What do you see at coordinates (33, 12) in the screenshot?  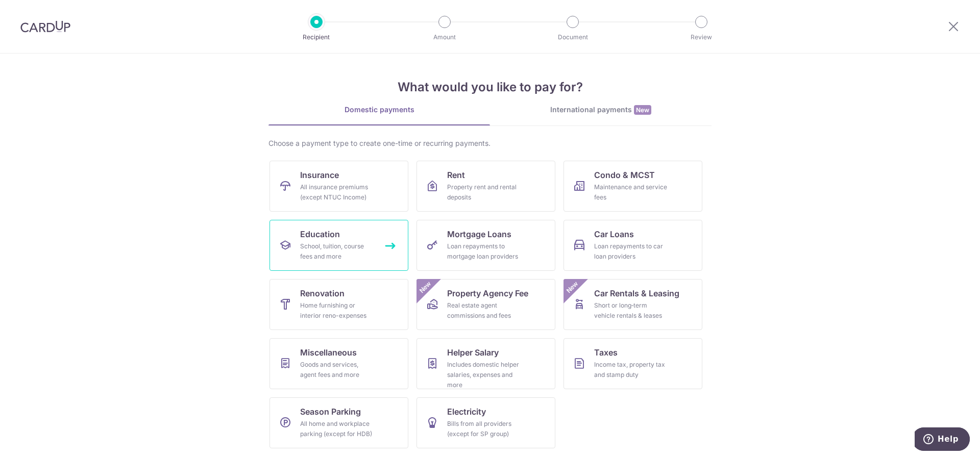 I see `span: Help` at bounding box center [33, 12].